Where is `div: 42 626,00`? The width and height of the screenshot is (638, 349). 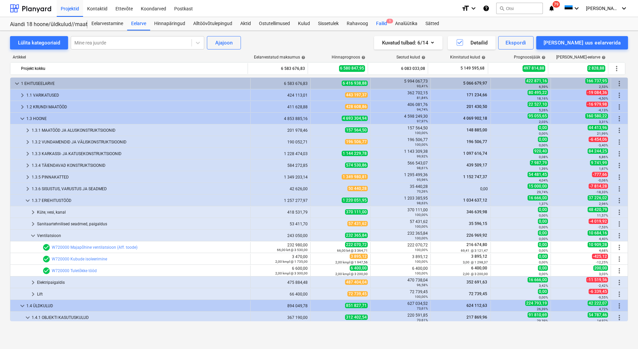
div: 42 626,00 is located at coordinates (280, 189).